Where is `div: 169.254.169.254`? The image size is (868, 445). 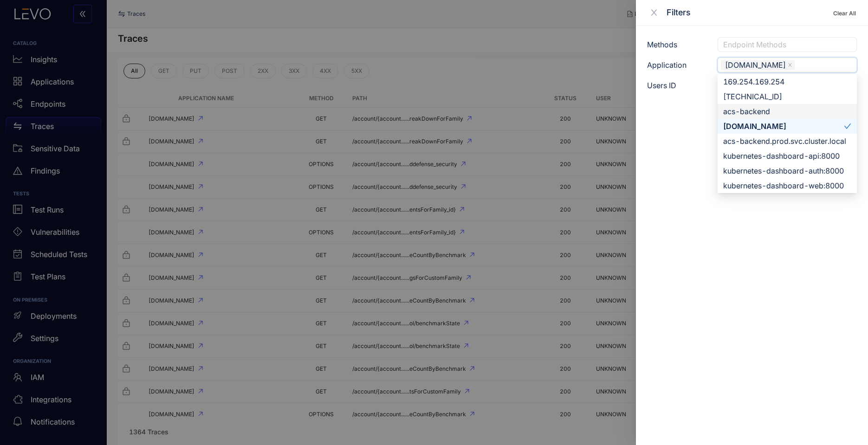
div: 169.254.169.254 is located at coordinates (787, 82).